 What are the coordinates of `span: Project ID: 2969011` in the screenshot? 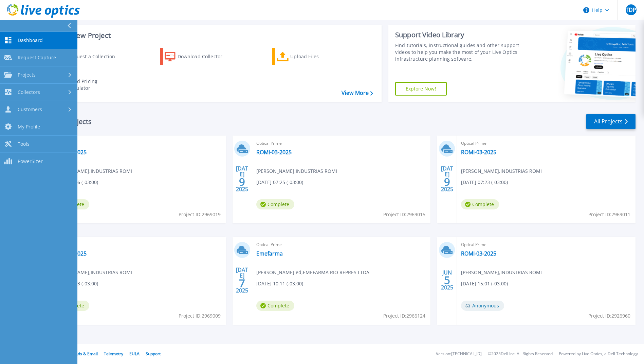 It's located at (609, 215).